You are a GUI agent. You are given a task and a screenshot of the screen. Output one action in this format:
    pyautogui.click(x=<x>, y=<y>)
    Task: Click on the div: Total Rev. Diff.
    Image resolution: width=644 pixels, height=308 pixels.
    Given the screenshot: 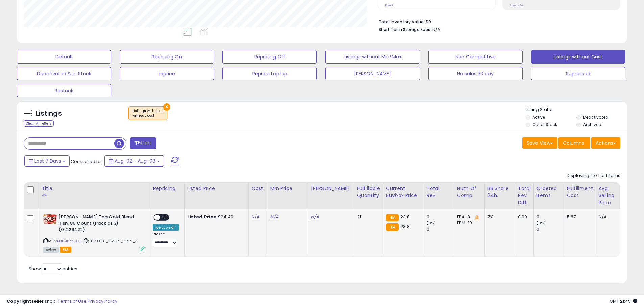 What is the action you would take?
    pyautogui.click(x=524, y=196)
    